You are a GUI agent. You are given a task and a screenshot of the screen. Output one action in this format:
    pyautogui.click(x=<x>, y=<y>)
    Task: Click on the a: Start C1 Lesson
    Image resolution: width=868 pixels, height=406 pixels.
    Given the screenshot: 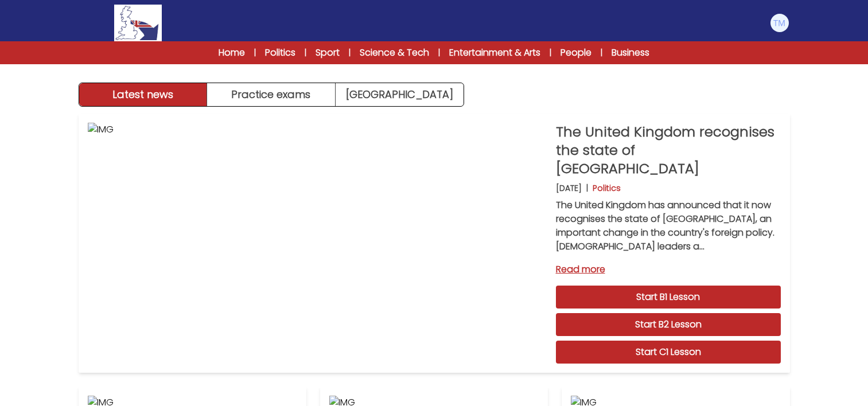 What is the action you would take?
    pyautogui.click(x=668, y=352)
    